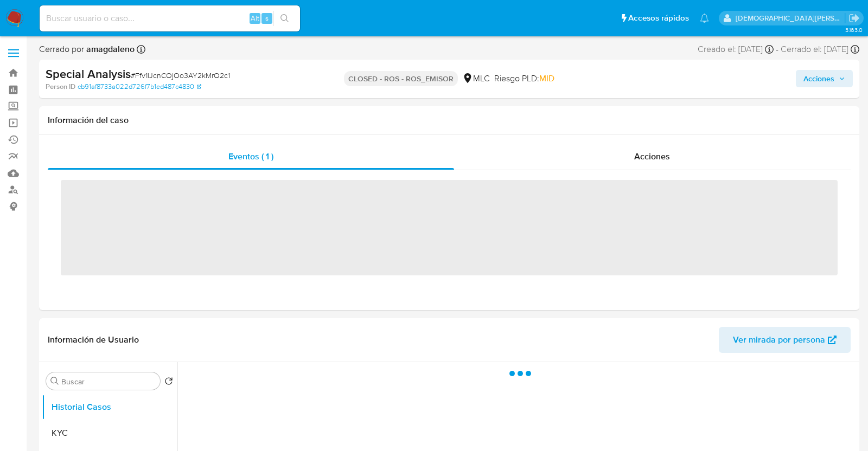 This screenshot has height=451, width=868. Describe the element at coordinates (790, 18) in the screenshot. I see `p: cristian.porley@mercadolibre.com` at that location.